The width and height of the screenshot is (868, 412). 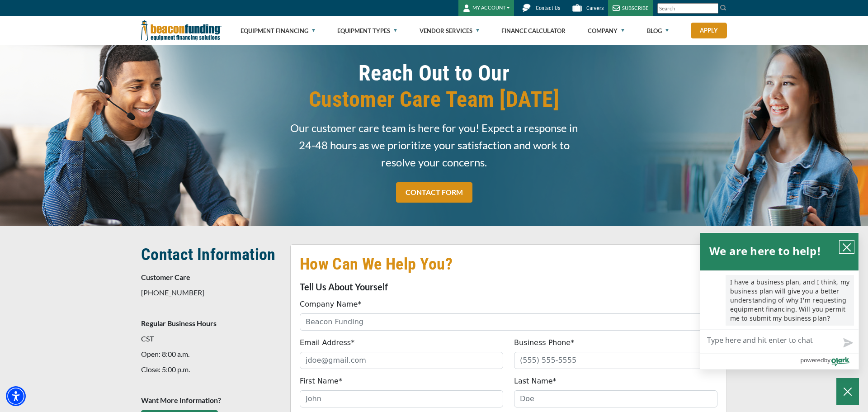 What do you see at coordinates (181, 30) in the screenshot?
I see `img: Beacon Funding Corporation logo` at bounding box center [181, 30].